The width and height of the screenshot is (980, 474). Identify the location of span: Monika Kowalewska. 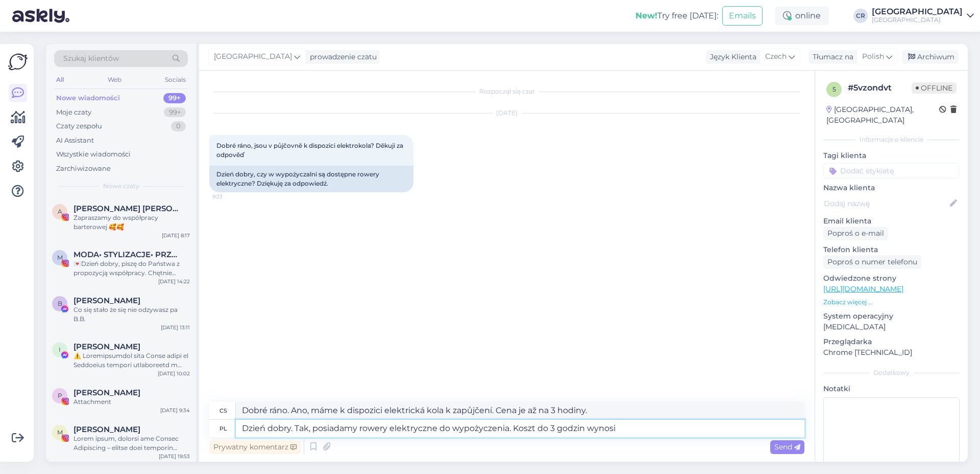
(107, 429).